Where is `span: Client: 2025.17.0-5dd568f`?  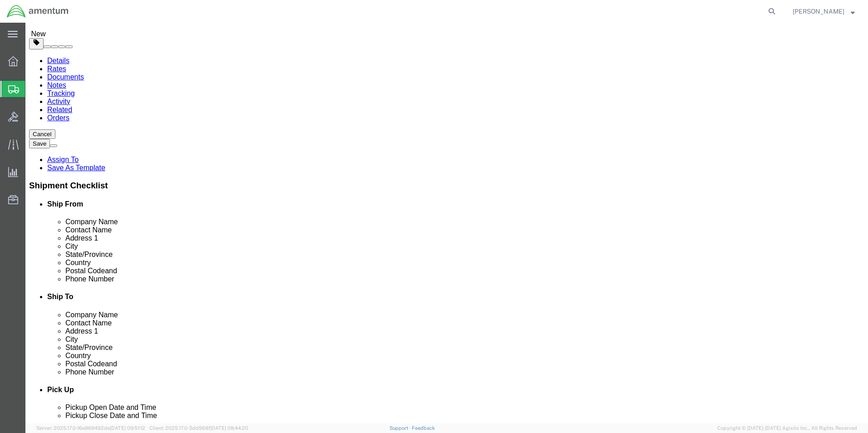
span: Client: 2025.17.0-5dd568f is located at coordinates (199, 428).